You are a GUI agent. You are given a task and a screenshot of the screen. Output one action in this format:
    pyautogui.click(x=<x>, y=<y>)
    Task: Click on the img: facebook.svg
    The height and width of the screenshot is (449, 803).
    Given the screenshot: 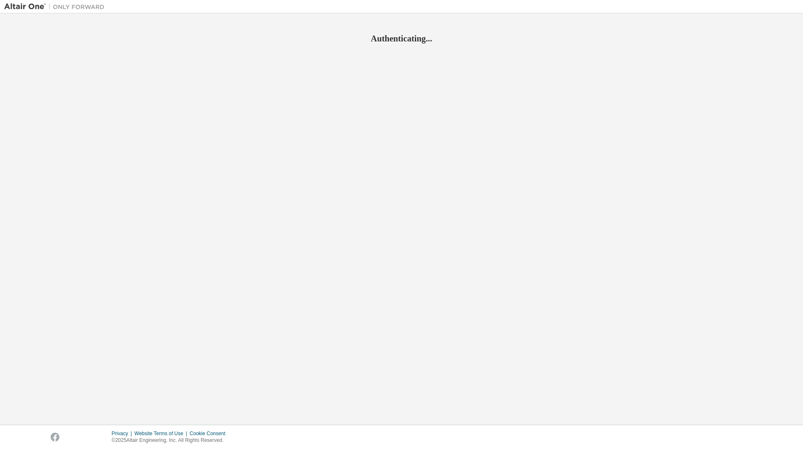 What is the action you would take?
    pyautogui.click(x=55, y=436)
    